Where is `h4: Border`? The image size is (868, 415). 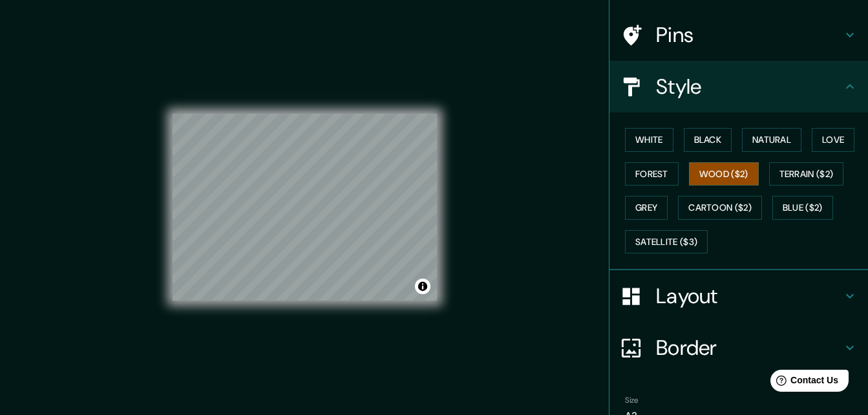 h4: Border is located at coordinates (749, 348).